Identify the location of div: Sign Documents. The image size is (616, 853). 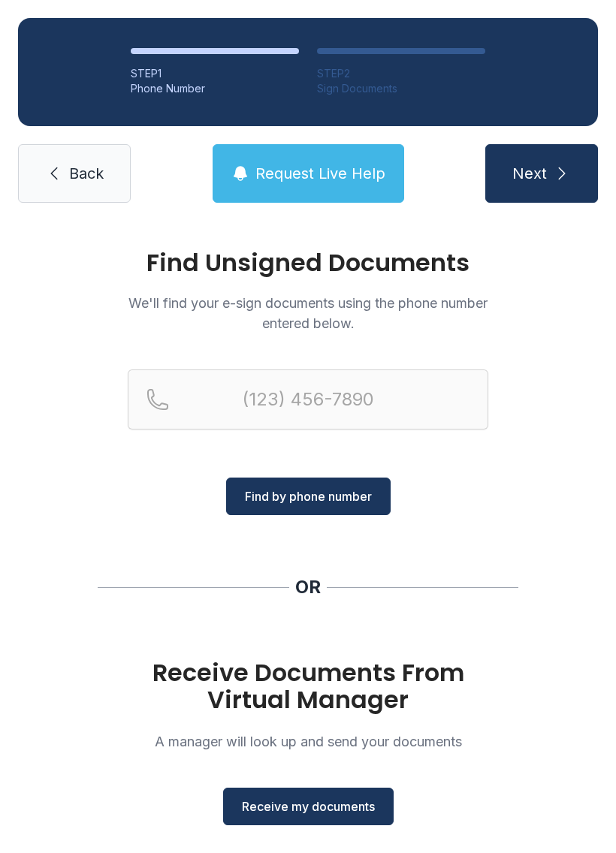
(401, 89).